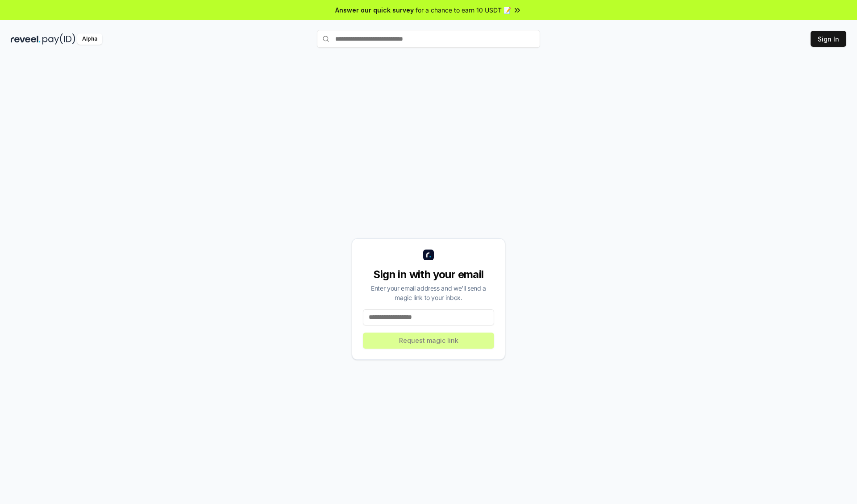 The image size is (857, 504). Describe the element at coordinates (25, 39) in the screenshot. I see `img: reveel_dark` at that location.